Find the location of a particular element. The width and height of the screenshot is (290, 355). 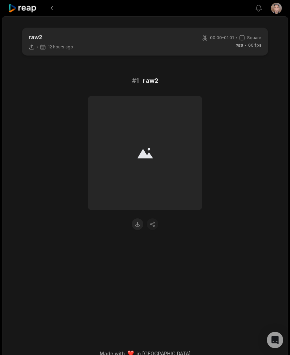

span: 00:00 - 01:01 is located at coordinates (222, 38).